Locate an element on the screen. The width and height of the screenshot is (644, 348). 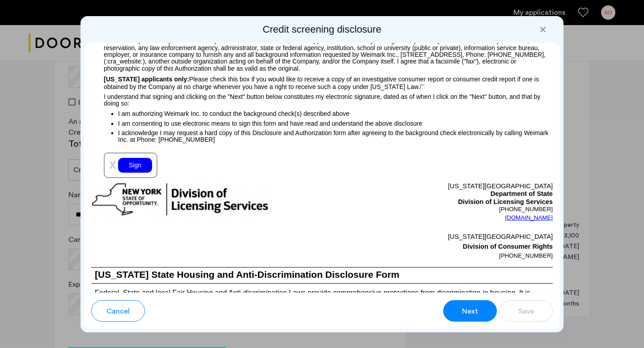
p: I acknowledge I may request a hard copy of this Disclosure and Authorization form after agreeing ... is located at coordinates (336, 137).